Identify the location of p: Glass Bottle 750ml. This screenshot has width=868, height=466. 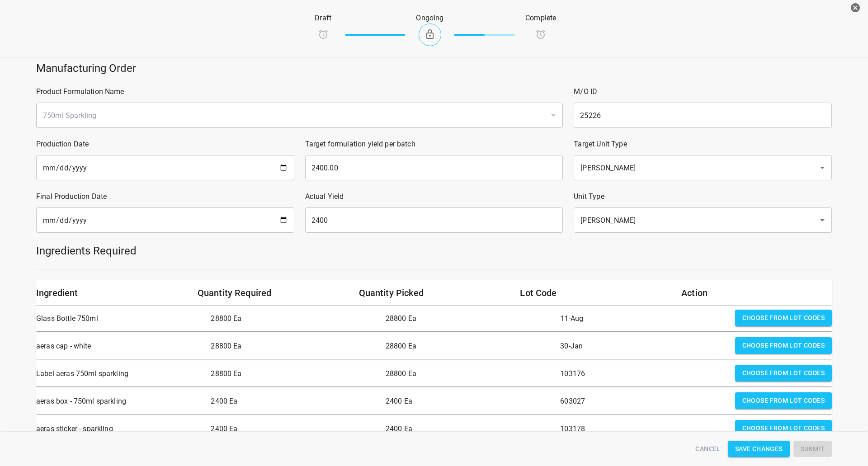
(120, 319).